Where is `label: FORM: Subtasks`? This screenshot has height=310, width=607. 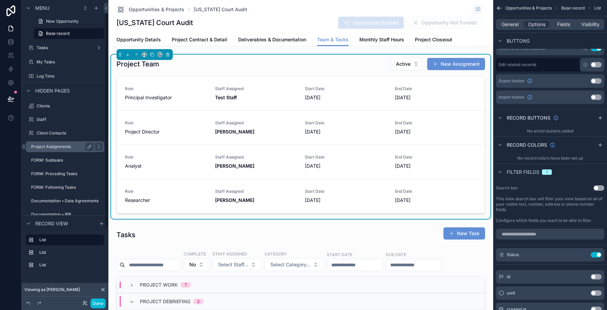
label: FORM: Subtasks is located at coordinates (67, 160).